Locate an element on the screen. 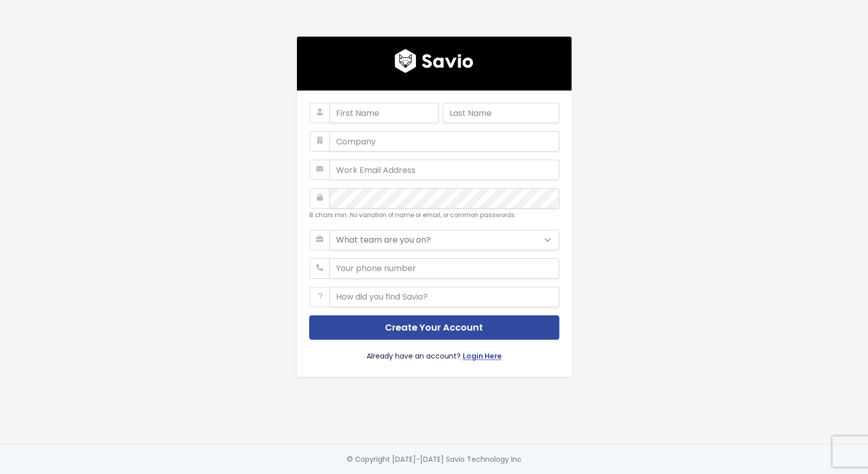 This screenshot has width=868, height=474. input: First Name is located at coordinates (384, 113).